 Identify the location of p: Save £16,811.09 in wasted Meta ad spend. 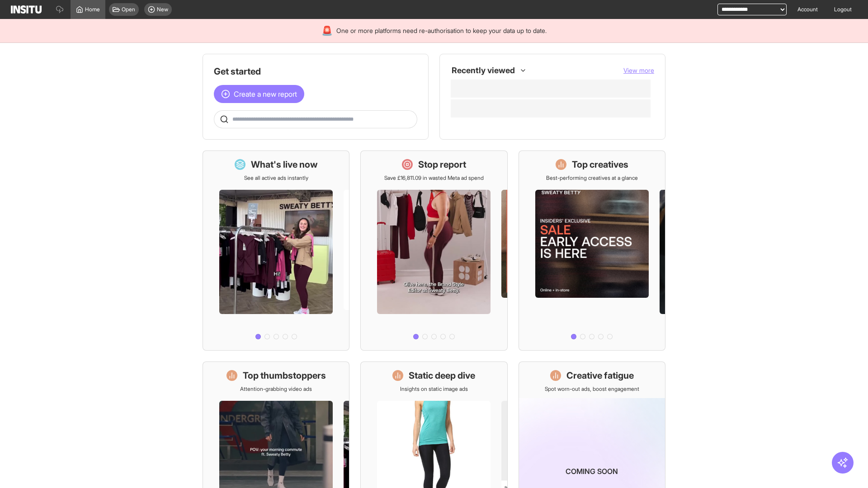
(434, 178).